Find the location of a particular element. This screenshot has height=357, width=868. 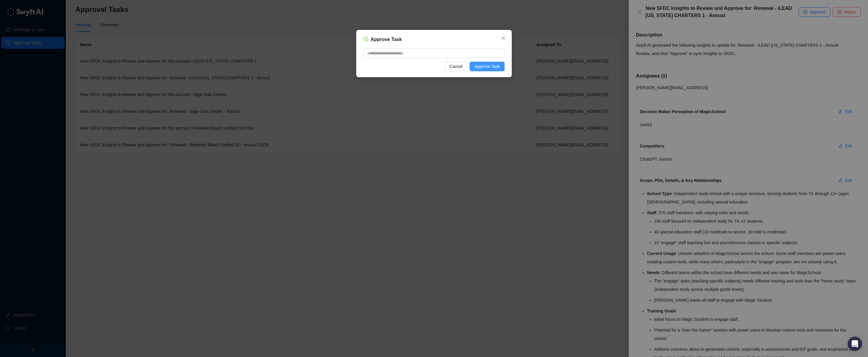

button: Close is located at coordinates (504, 38).